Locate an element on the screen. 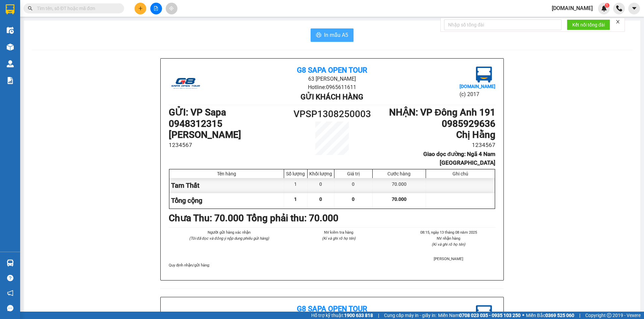 This screenshot has width=644, height=319. div: Quy định nhận/gửi hàng : is located at coordinates (332, 265).